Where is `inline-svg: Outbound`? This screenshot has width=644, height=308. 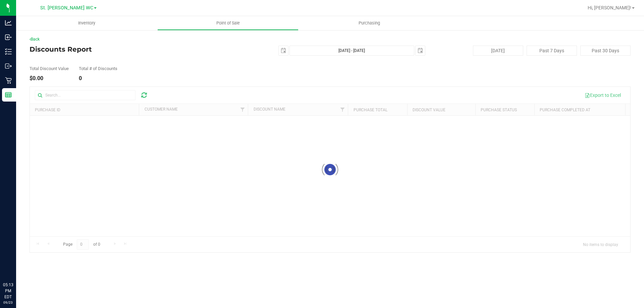 inline-svg: Outbound is located at coordinates (8, 66).